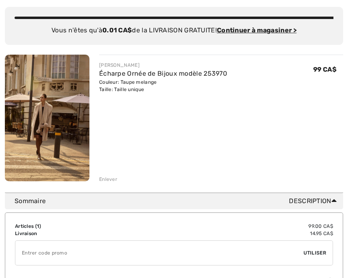  I want to click on strong: 0.01 CA$, so click(117, 30).